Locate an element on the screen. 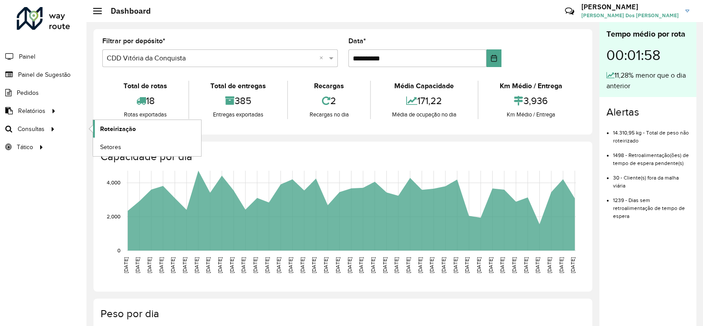  div: Entregas exportadas is located at coordinates (238, 115).